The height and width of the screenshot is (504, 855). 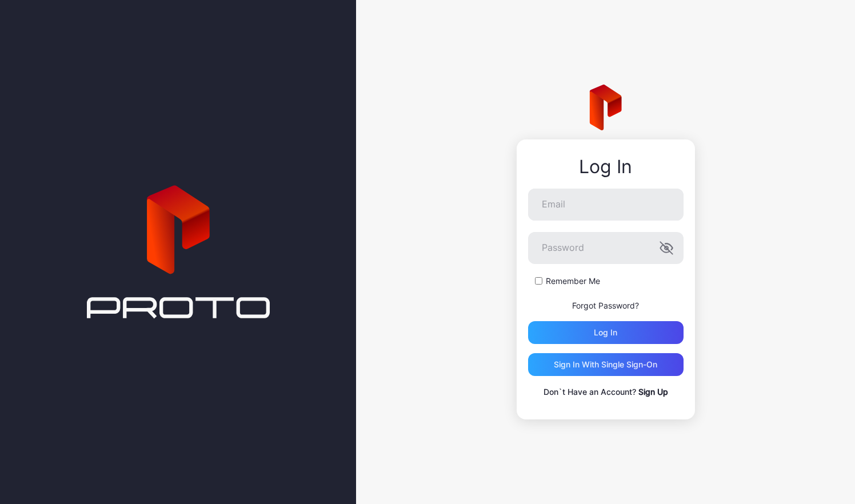 I want to click on p: Don`t Have an Account?, so click(x=606, y=392).